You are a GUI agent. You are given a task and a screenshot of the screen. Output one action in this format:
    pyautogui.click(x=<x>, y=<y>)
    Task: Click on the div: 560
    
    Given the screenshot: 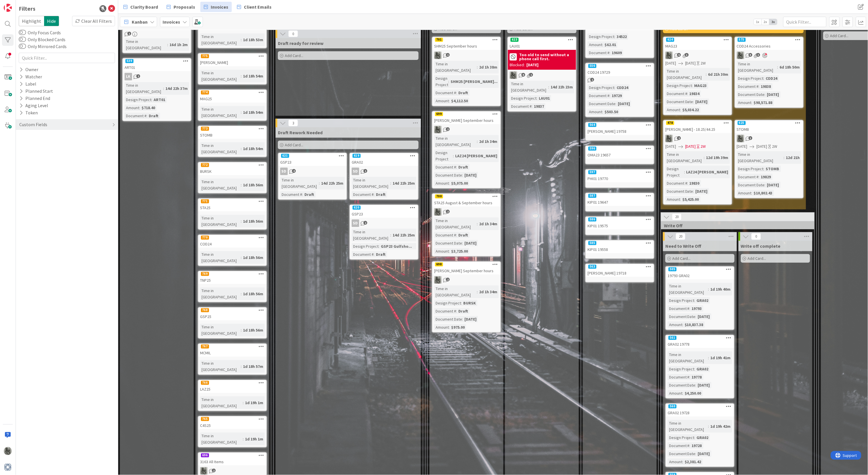 What is the action you would take?
    pyautogui.click(x=700, y=406)
    